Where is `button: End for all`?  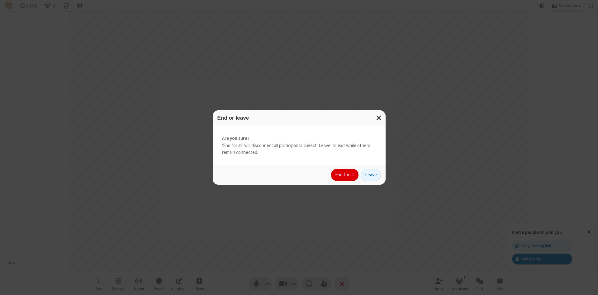
button: End for all is located at coordinates (345, 175).